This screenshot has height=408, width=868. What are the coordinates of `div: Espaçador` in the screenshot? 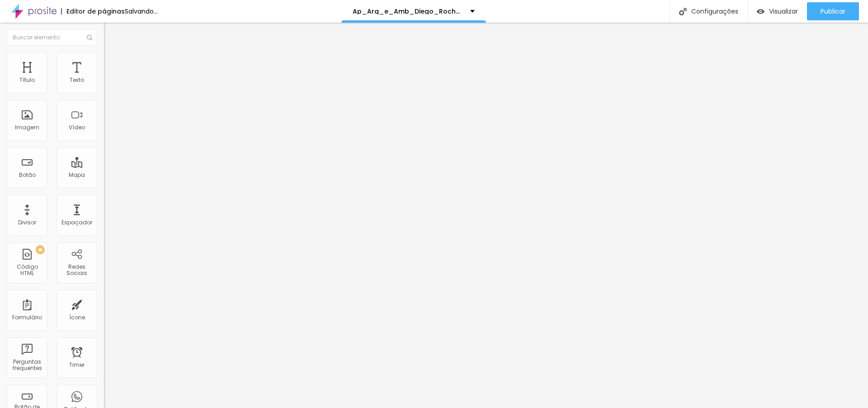 It's located at (77, 222).